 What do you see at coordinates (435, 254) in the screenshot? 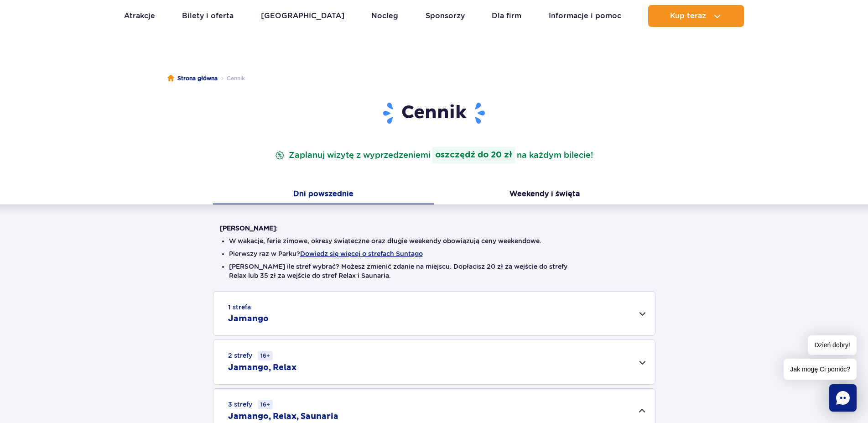
I see `li: Pierwszy raz w Parku?` at bounding box center [435, 254].